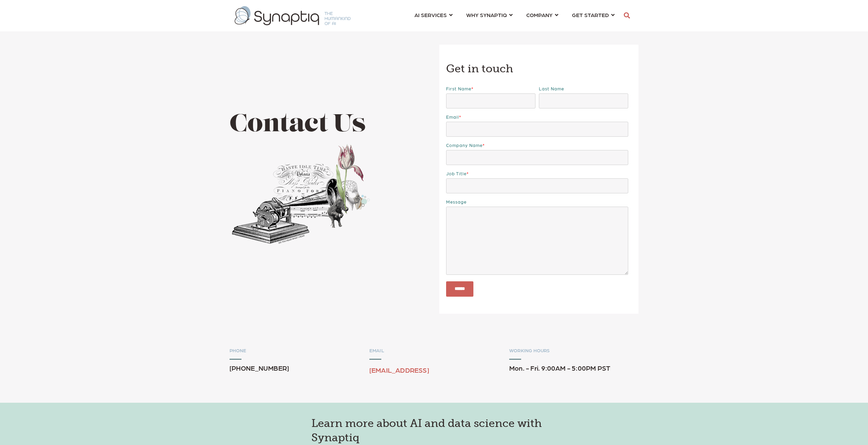  I want to click on span: Company name, so click(464, 145).